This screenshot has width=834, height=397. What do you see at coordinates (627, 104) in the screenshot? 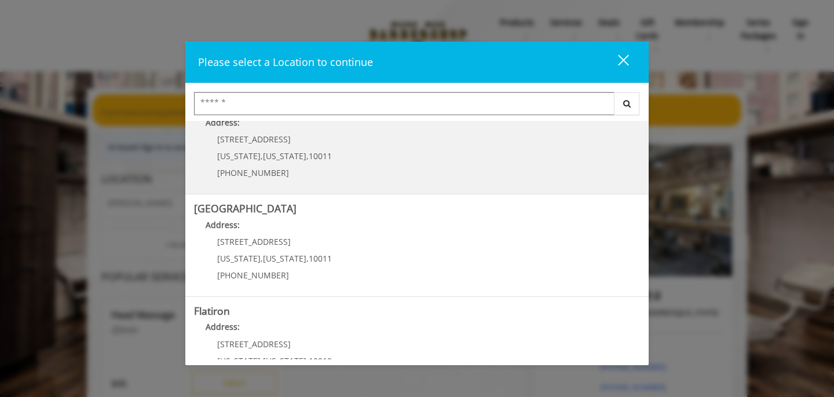
I see `i: Search button` at bounding box center [627, 104].